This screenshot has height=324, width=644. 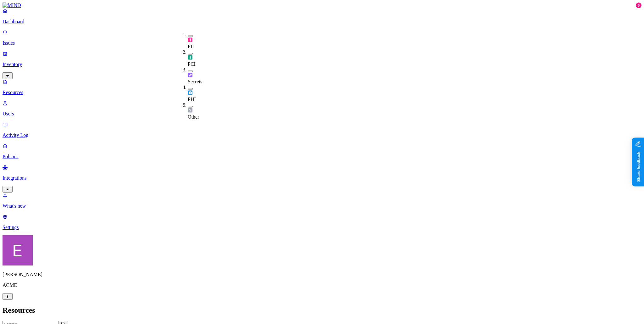 What do you see at coordinates (322, 136) in the screenshot?
I see `p: Activity Log` at bounding box center [322, 136].